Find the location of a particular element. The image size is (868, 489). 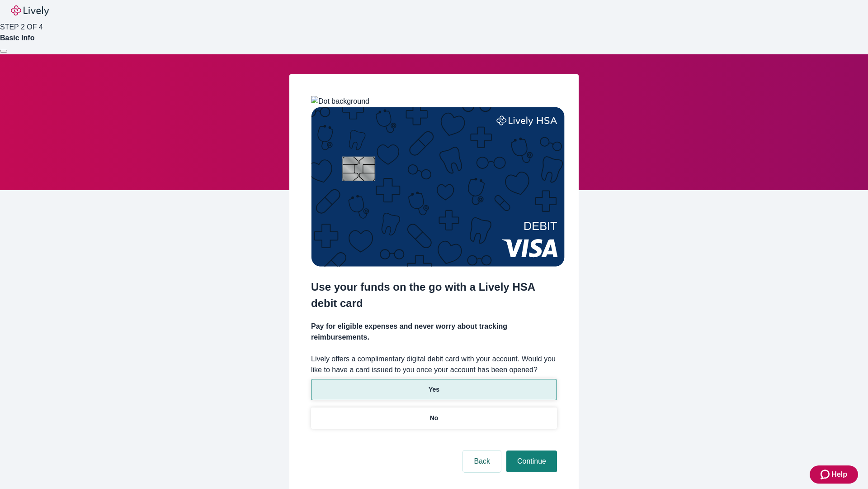

button: Yes is located at coordinates (434, 389).